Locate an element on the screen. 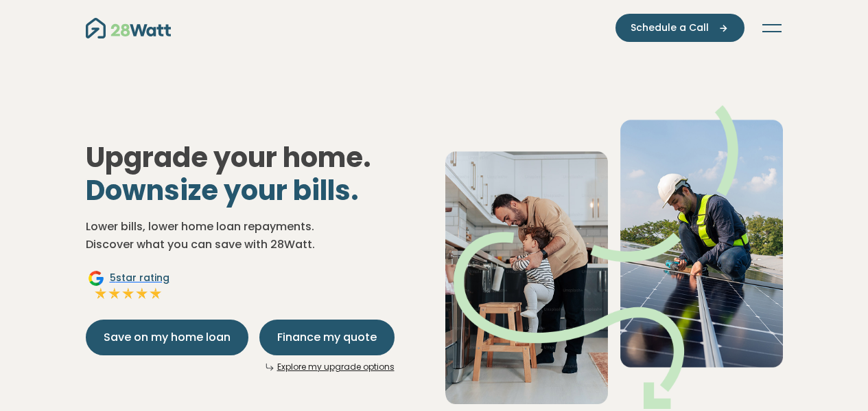 This screenshot has height=411, width=868. button: Schedule a Call is located at coordinates (680, 27).